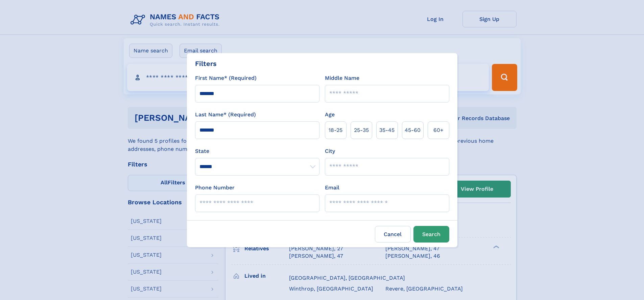 The width and height of the screenshot is (644, 300). What do you see at coordinates (335, 131) in the screenshot?
I see `span: 18‑25` at bounding box center [335, 131].